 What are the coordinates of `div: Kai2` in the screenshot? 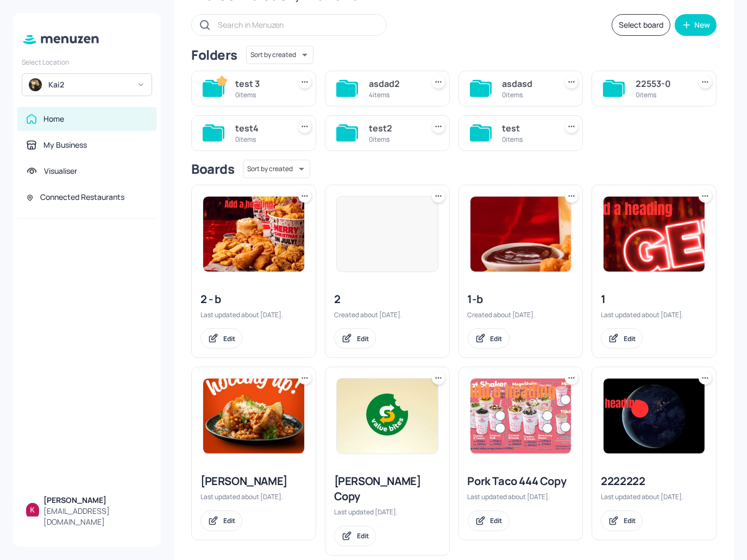 It's located at (89, 85).